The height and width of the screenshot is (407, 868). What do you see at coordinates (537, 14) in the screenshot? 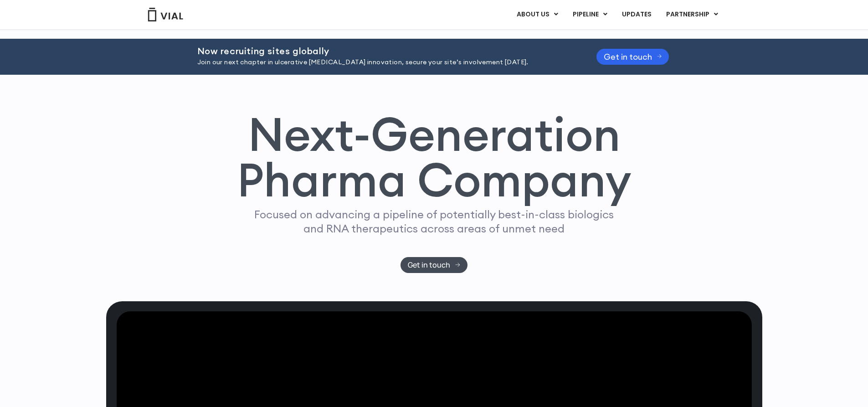
I see `a: ABOUT USMenu Toggle` at bounding box center [537, 14].